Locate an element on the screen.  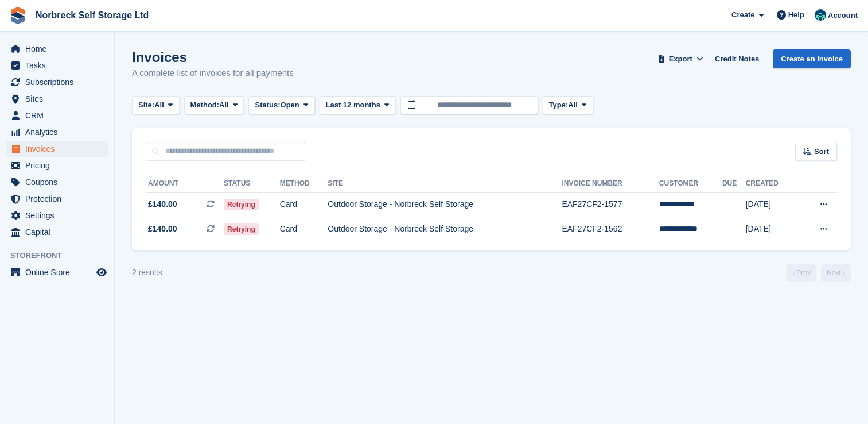
span: Open is located at coordinates (290, 105).